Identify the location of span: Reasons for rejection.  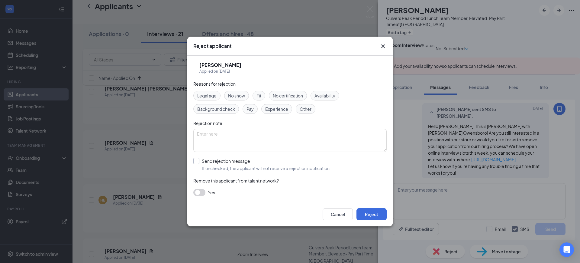
(215, 84).